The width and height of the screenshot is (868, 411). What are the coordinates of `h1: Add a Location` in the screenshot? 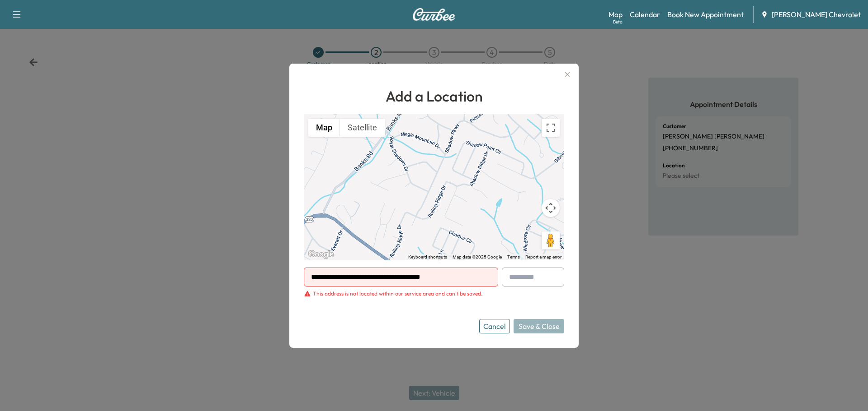 It's located at (434, 97).